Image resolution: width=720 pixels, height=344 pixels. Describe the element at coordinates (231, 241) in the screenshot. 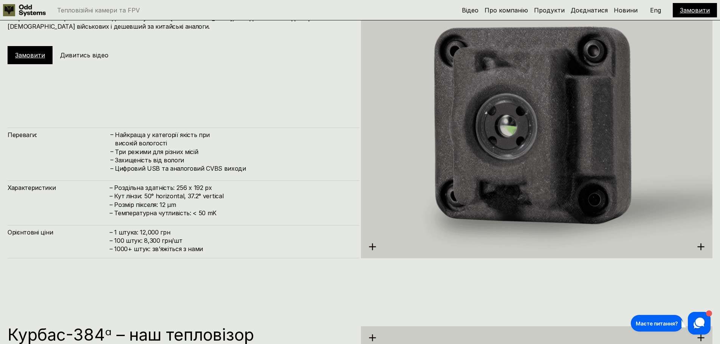

I see `h4: – 1 штука: 12,000 грн – 100 штук: 8,300 грн/шт` at that location.